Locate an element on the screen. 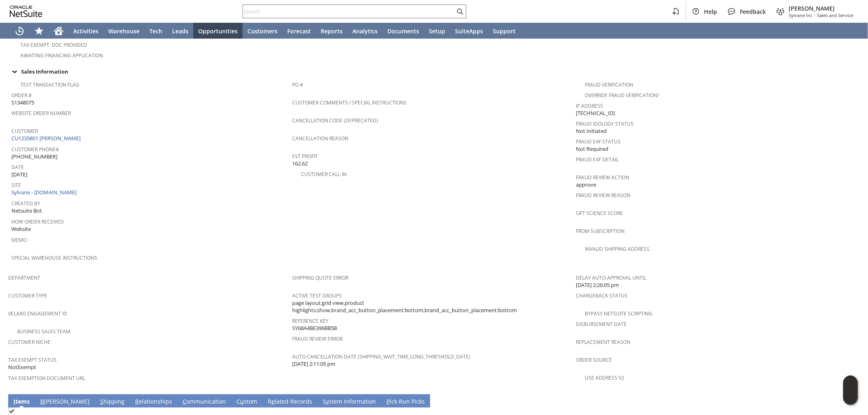 This screenshot has width=868, height=415. a: PO # is located at coordinates (298, 85).